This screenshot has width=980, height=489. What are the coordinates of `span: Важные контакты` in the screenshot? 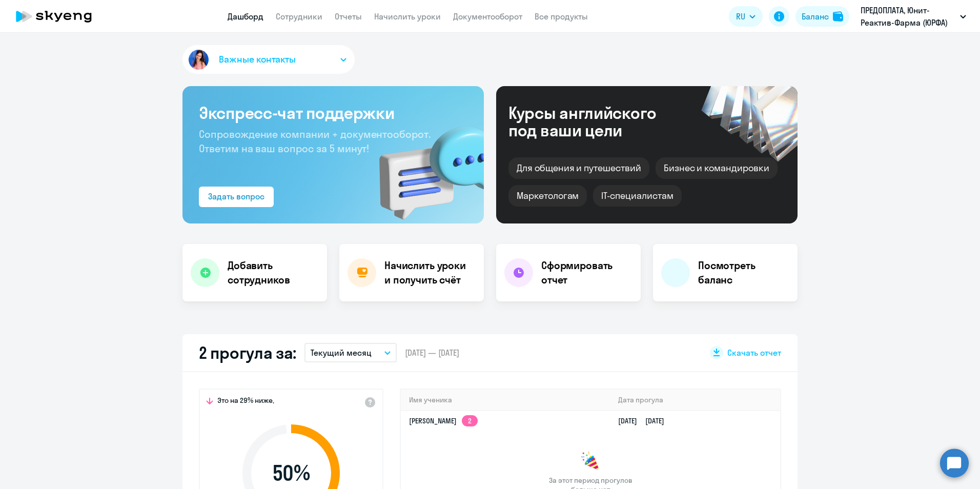 It's located at (257, 59).